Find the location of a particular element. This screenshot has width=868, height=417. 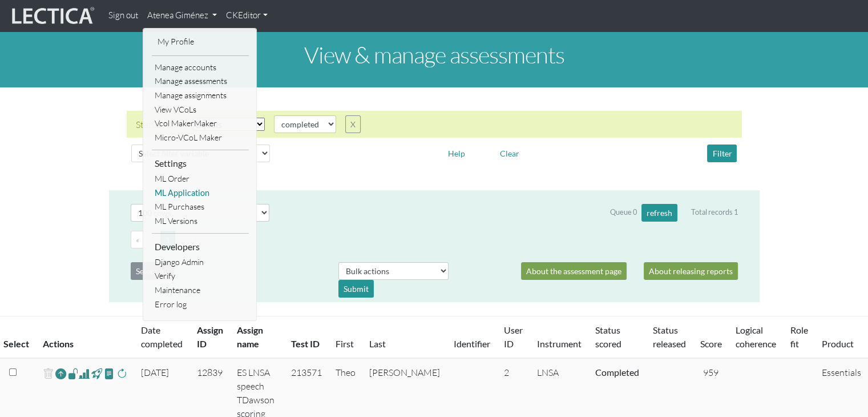

a: Django Admin is located at coordinates (201, 262).